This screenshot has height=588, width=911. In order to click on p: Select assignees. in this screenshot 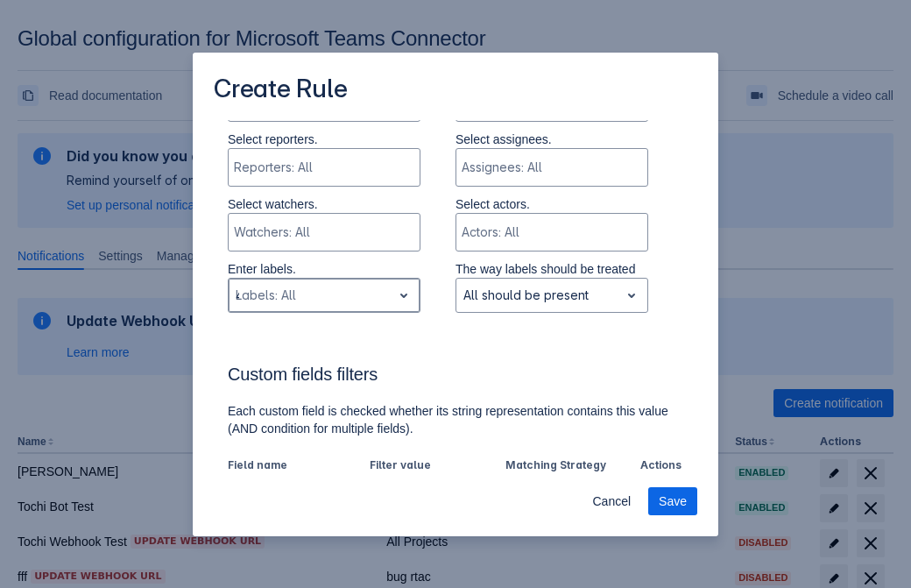, I will do `click(552, 140)`.